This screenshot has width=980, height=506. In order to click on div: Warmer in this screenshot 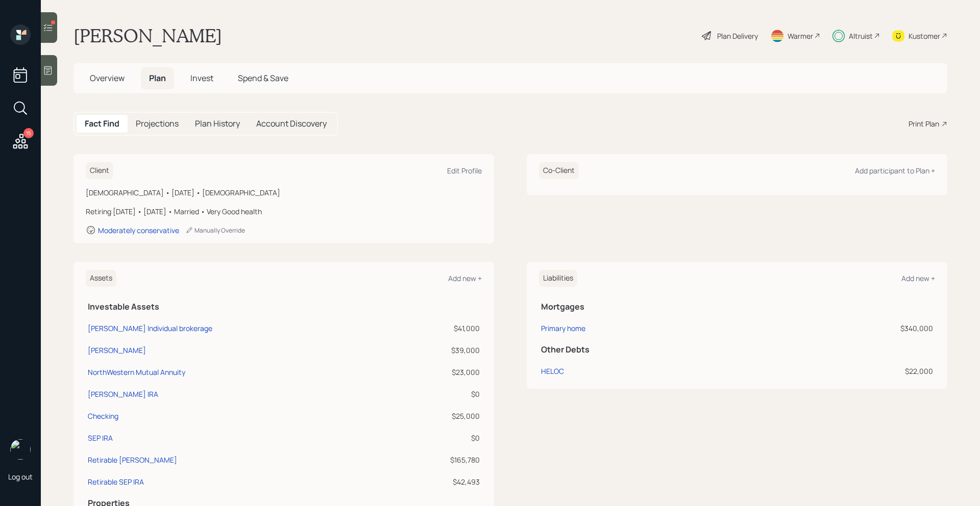, I will do `click(800, 36)`.